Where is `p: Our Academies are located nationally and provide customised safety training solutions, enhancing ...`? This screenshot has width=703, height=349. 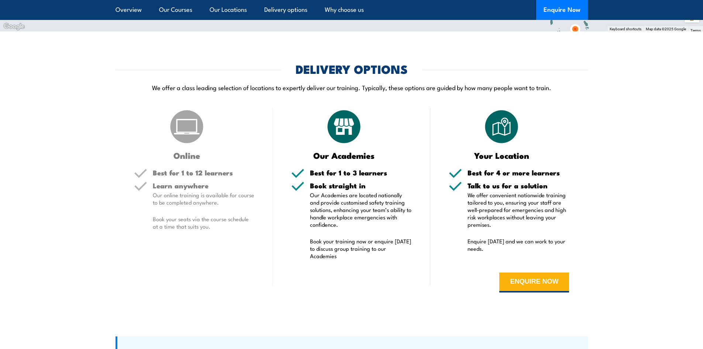 p: Our Academies are located nationally and provide customised safety training solutions, enhancing ... is located at coordinates (361, 210).